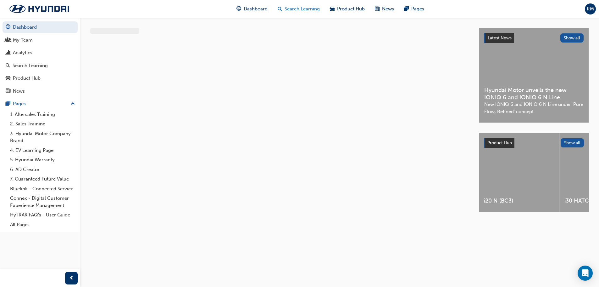 The width and height of the screenshot is (599, 287). What do you see at coordinates (39, 9) in the screenshot?
I see `a: Trak` at bounding box center [39, 9].